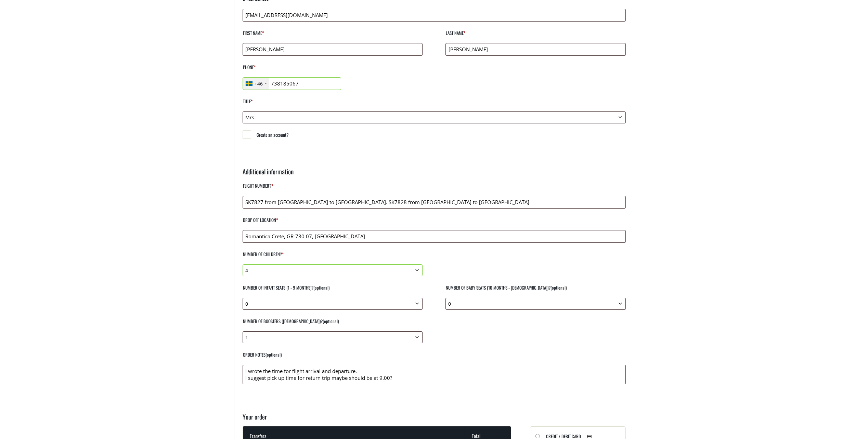  I want to click on input: Please type your flight number, so click(434, 202).